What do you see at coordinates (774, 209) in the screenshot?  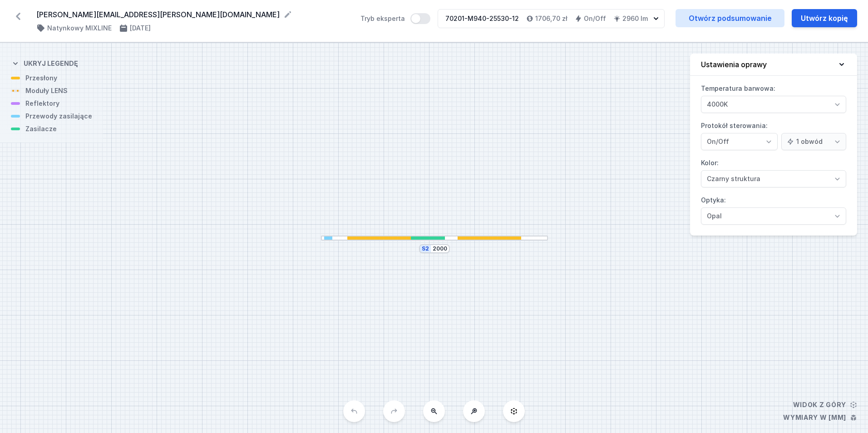 I see `label: Optyka:` at bounding box center [774, 209].